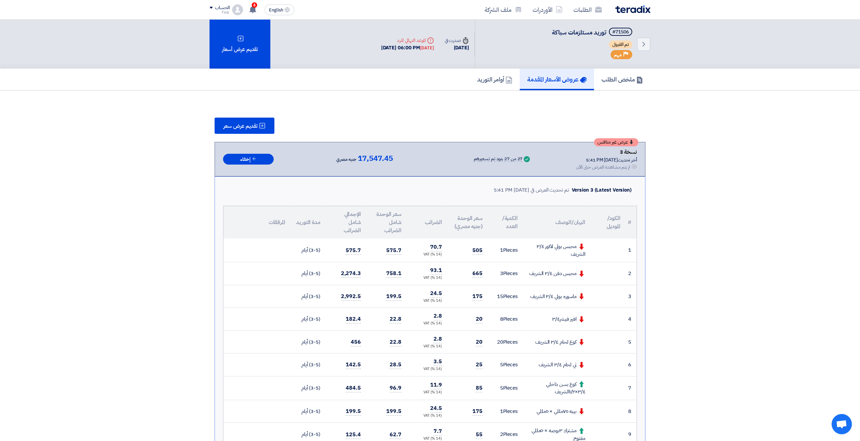 The width and height of the screenshot is (860, 441). What do you see at coordinates (387, 222) in the screenshot?
I see `th: سعر الوحدة شامل الضرائب` at bounding box center [387, 222].